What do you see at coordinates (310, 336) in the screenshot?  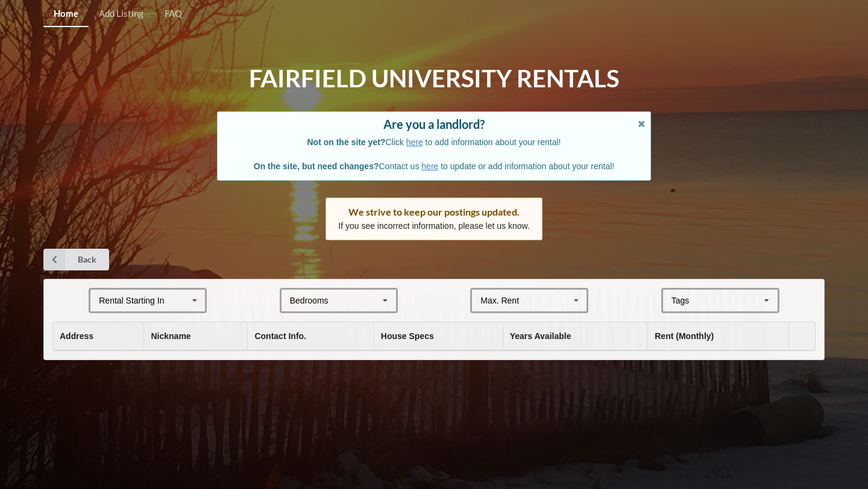 I see `th: Contact Info.` at bounding box center [310, 336].